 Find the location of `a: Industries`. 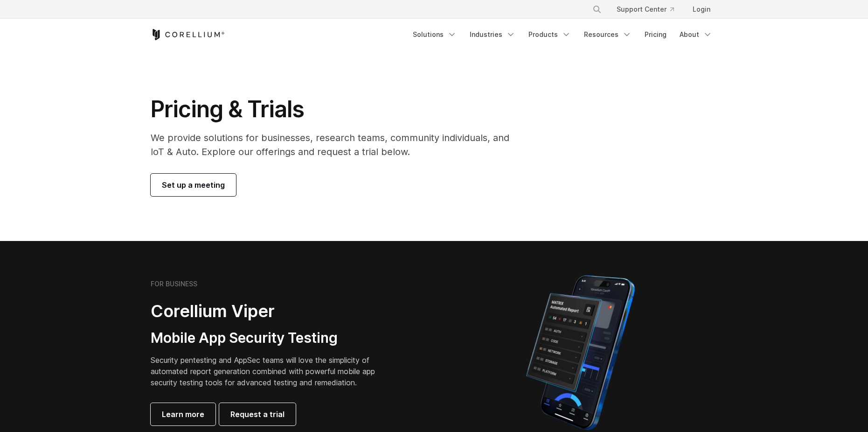

a: Industries is located at coordinates (492, 34).